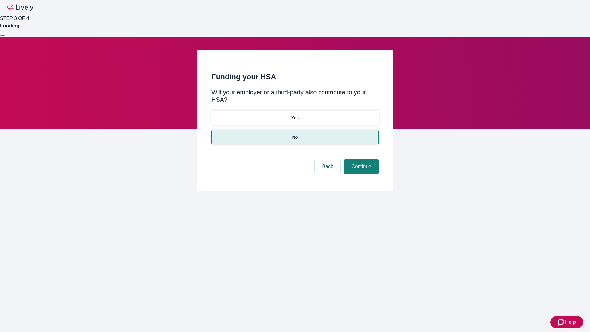 The image size is (590, 332). Describe the element at coordinates (295, 118) in the screenshot. I see `button: Yes` at that location.